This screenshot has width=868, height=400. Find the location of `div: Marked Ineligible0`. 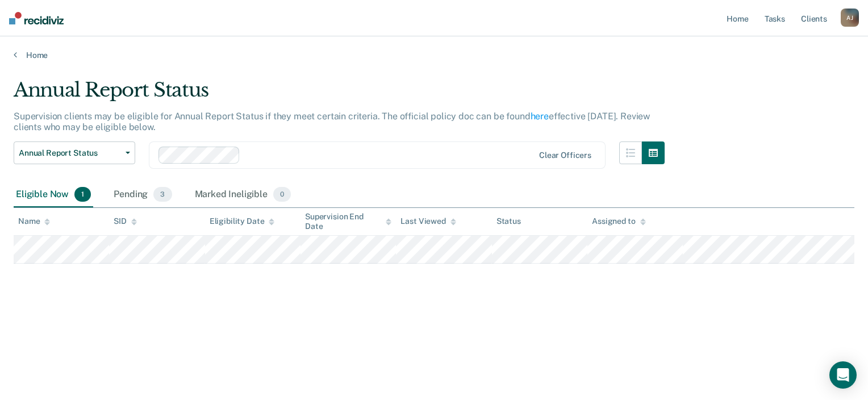

div: Marked Ineligible0 is located at coordinates (243, 195).